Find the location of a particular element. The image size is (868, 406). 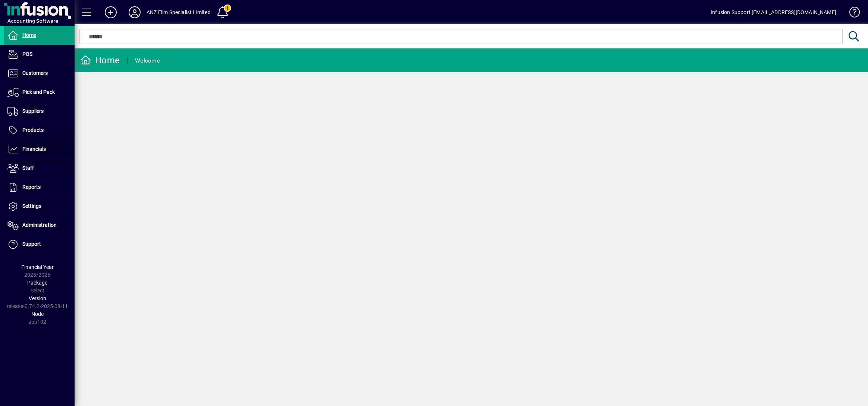

span: Customers is located at coordinates (35, 73).